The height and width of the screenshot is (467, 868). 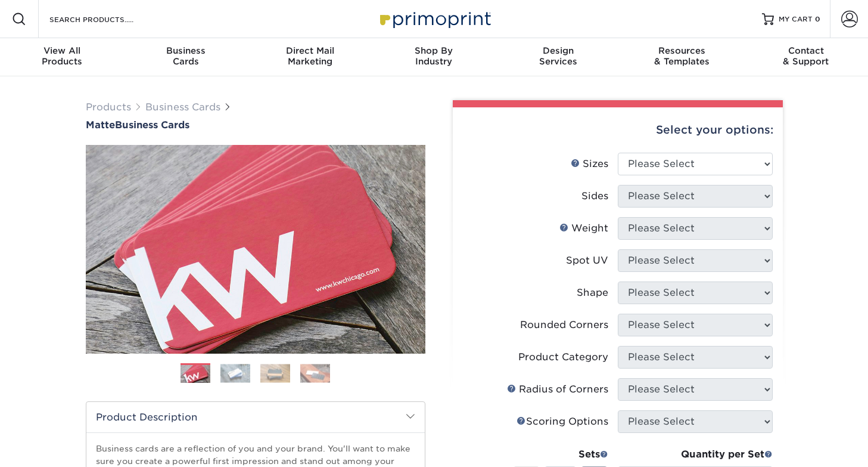 What do you see at coordinates (806, 51) in the screenshot?
I see `span: Contact` at bounding box center [806, 51].